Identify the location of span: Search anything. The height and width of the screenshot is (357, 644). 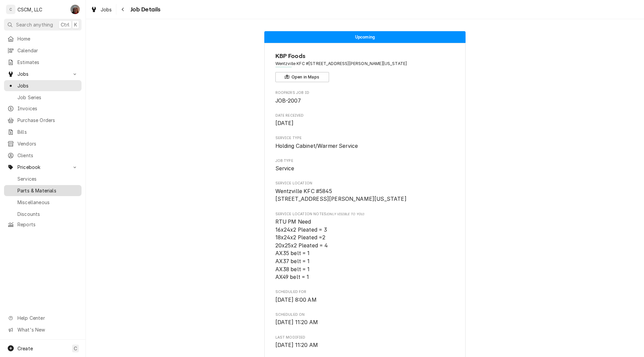
(34, 25).